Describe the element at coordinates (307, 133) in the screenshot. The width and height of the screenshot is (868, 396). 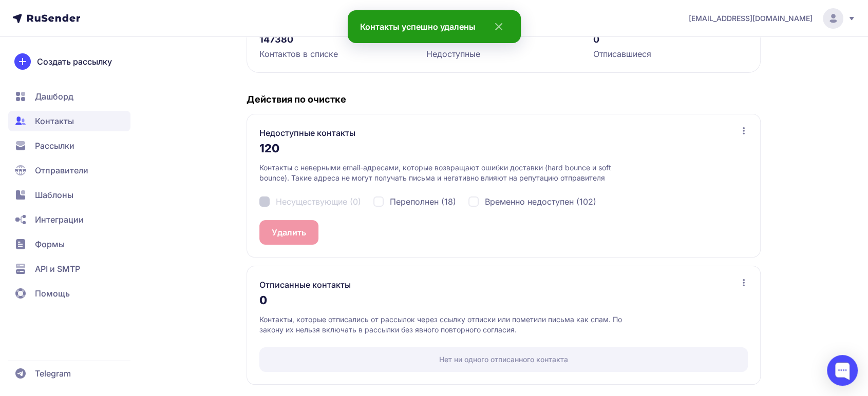
I see `h3: Недоступные контакты` at that location.